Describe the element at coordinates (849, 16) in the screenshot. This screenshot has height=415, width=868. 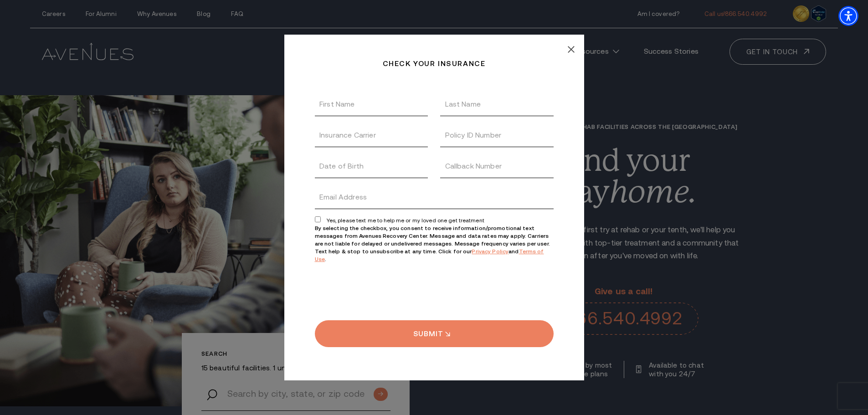
I see `div: Accessibility Menu` at that location.